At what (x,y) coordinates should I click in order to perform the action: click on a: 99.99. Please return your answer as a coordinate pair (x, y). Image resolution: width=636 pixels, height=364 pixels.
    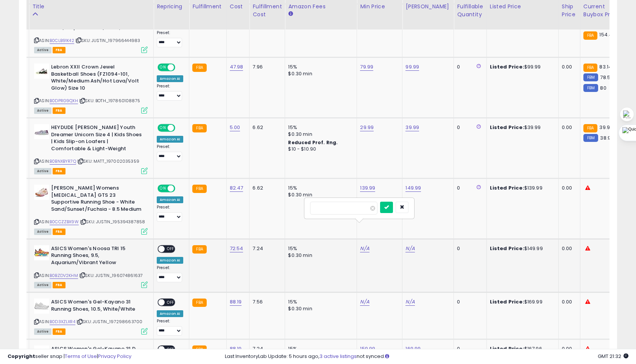
    Looking at the image, I should click on (413, 67).